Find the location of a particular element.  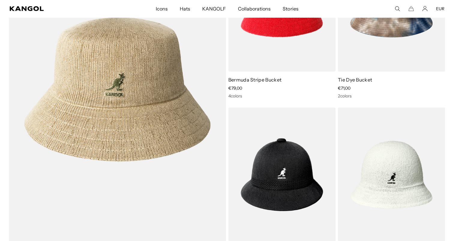

span: €79,00 is located at coordinates (235, 88).